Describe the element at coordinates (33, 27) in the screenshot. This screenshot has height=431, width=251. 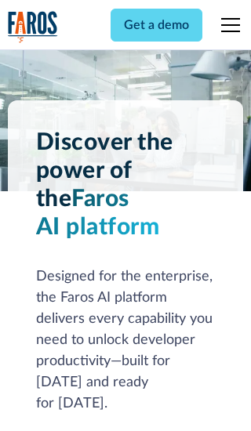
I see `img: Logo of the analytics and reporting company Faros.` at that location.